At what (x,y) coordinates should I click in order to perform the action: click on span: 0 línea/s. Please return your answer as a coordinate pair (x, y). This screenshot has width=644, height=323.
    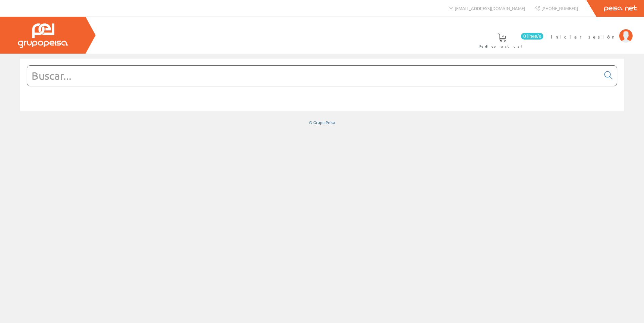
    Looking at the image, I should click on (532, 36).